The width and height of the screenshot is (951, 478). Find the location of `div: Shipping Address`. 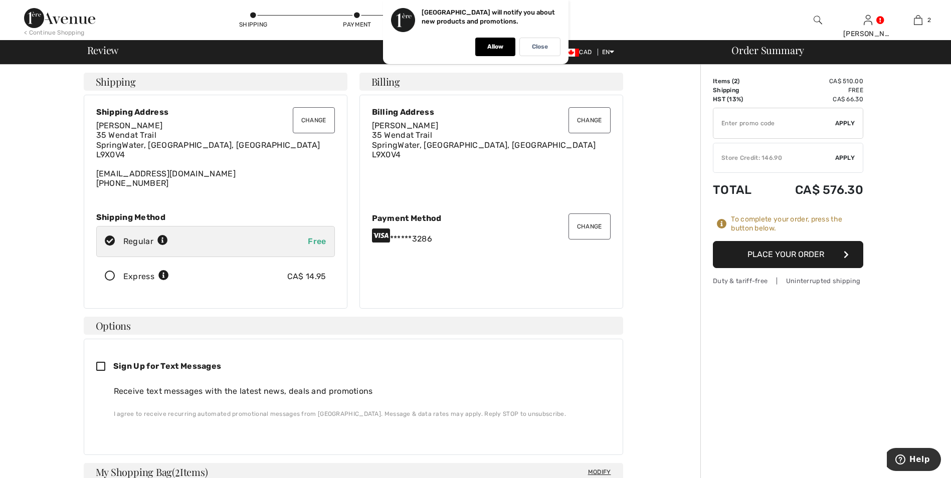

div: Shipping Address is located at coordinates (216, 112).